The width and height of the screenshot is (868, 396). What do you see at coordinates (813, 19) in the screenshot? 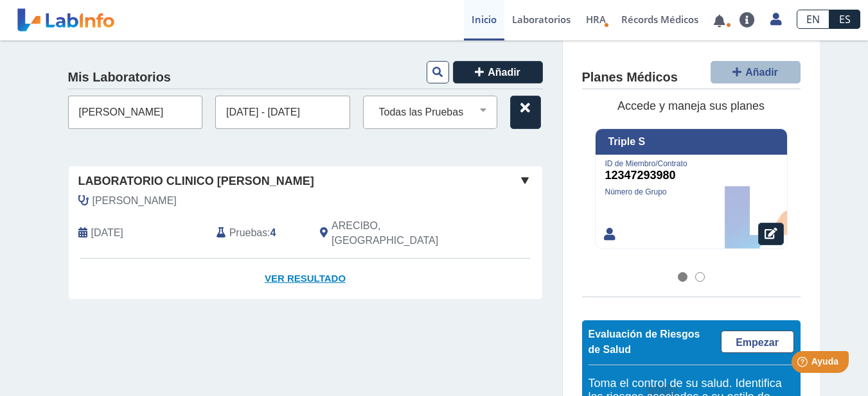
I see `a: EN` at bounding box center [813, 19].